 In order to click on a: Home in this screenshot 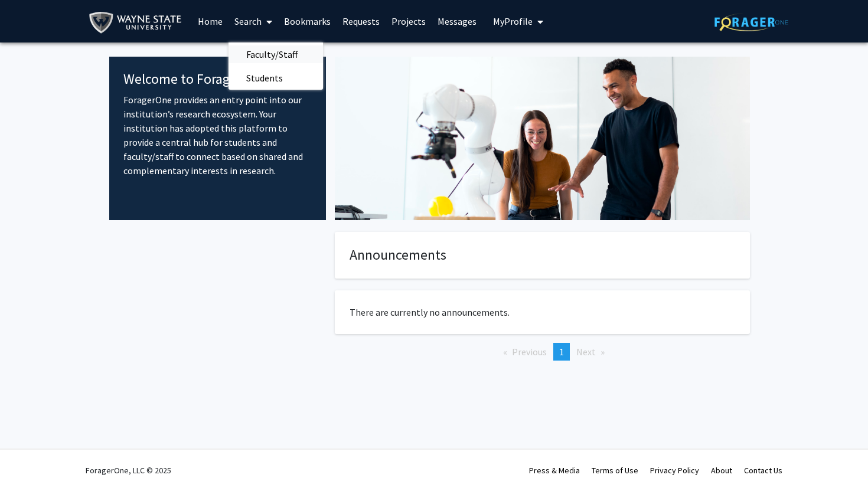, I will do `click(210, 21)`.